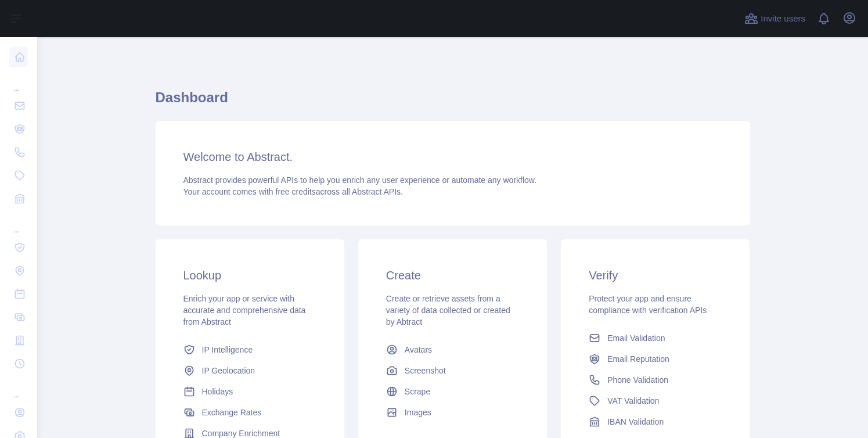  Describe the element at coordinates (655, 359) in the screenshot. I see `a: Email Reputation` at that location.